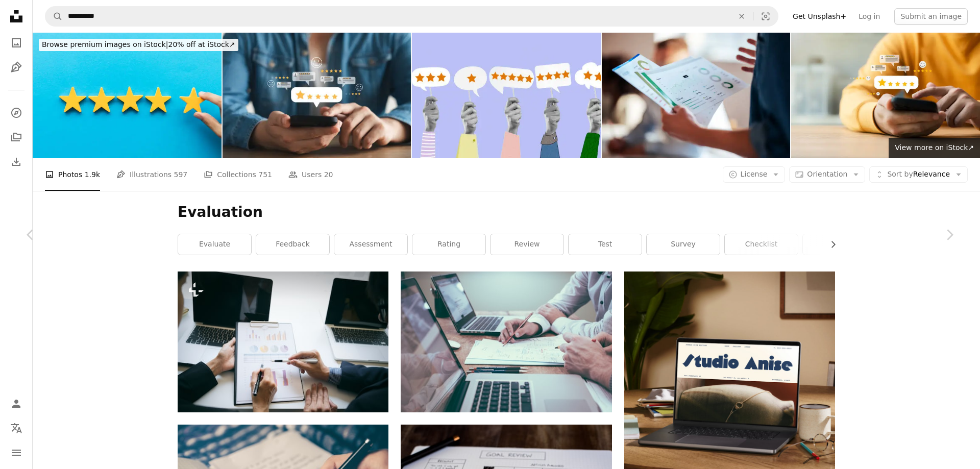 The image size is (980, 469). I want to click on img: person holding pencil near laptop computer, so click(506, 342).